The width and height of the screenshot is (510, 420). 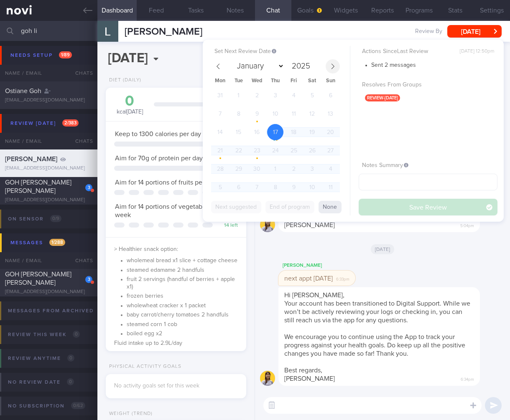 I want to click on div: Diet (Daily), so click(x=123, y=80).